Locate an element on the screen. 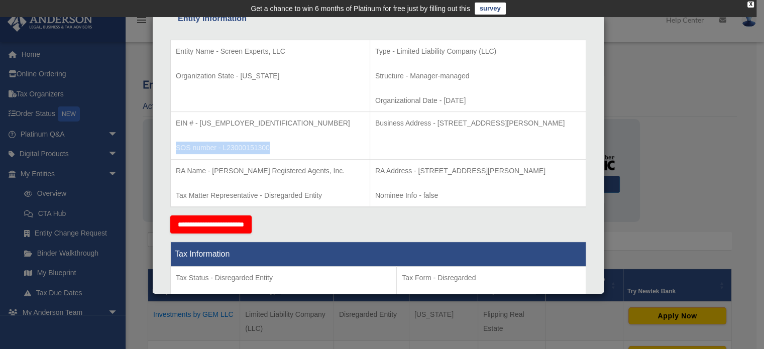 The width and height of the screenshot is (764, 349). p: Nominee Info - false is located at coordinates (478, 195).